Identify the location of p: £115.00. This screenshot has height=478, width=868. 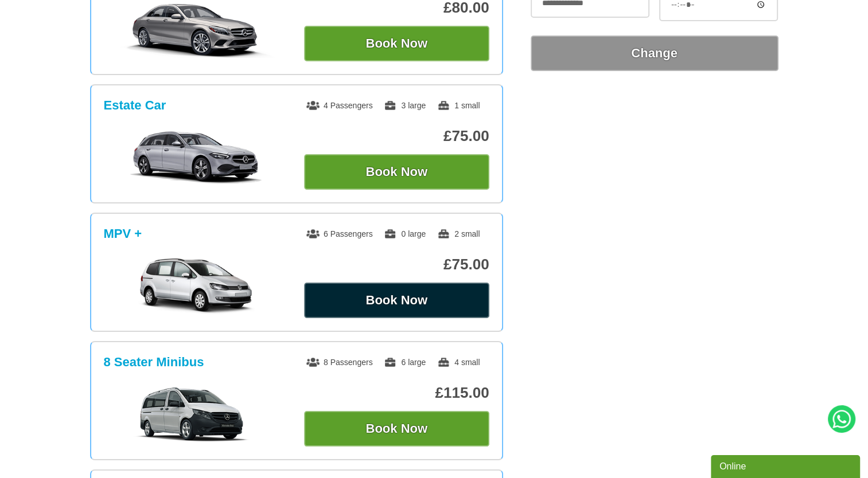
(397, 392).